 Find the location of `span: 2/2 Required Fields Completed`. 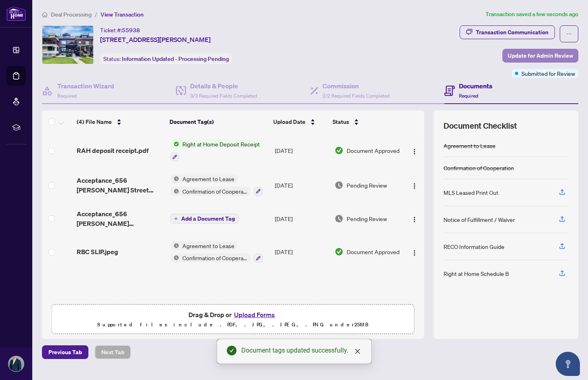

span: 2/2 Required Fields Completed is located at coordinates (356, 96).